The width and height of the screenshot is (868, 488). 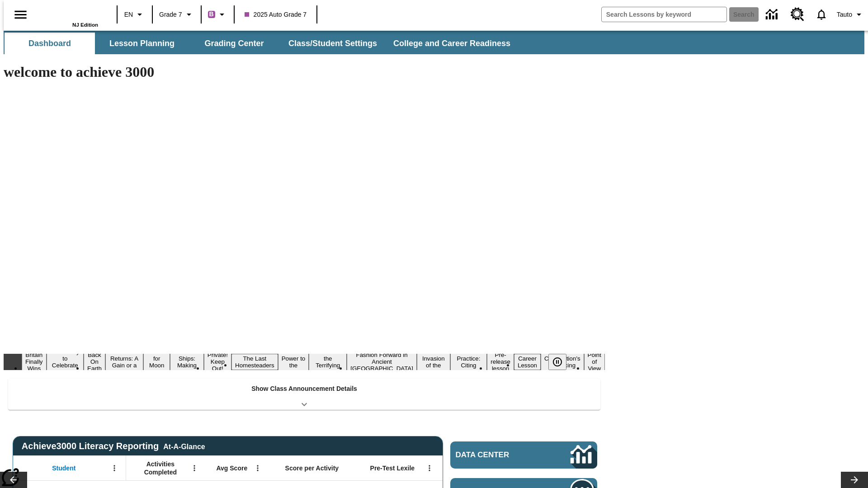 I want to click on button: Language: EN, Select a language, so click(x=135, y=14).